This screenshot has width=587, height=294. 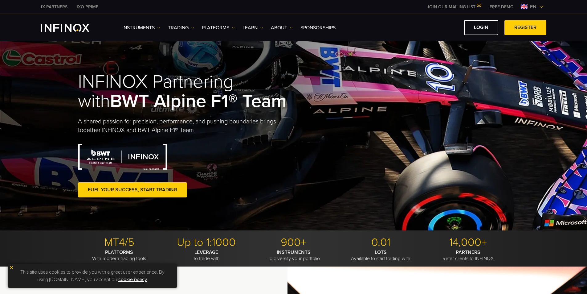 I want to click on a: LOGIN, so click(x=481, y=27).